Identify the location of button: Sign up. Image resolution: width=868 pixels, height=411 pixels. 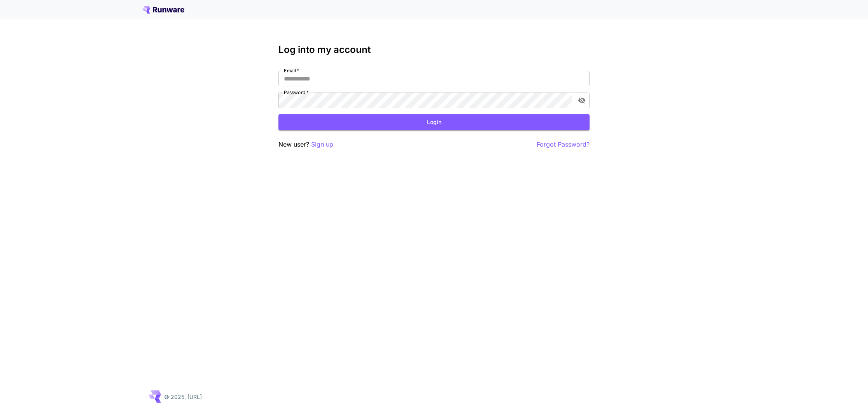
(322, 144).